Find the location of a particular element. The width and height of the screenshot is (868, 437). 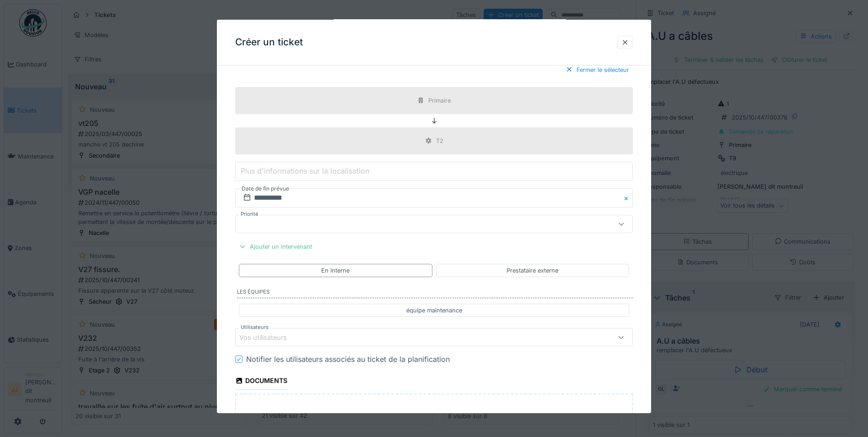

label: Les équipes is located at coordinates (435, 293).